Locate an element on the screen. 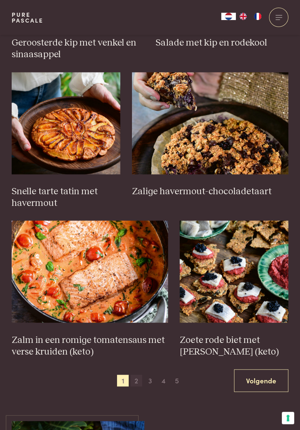 The width and height of the screenshot is (300, 430). img: Snelle tarte tatin met havermout is located at coordinates (66, 123).